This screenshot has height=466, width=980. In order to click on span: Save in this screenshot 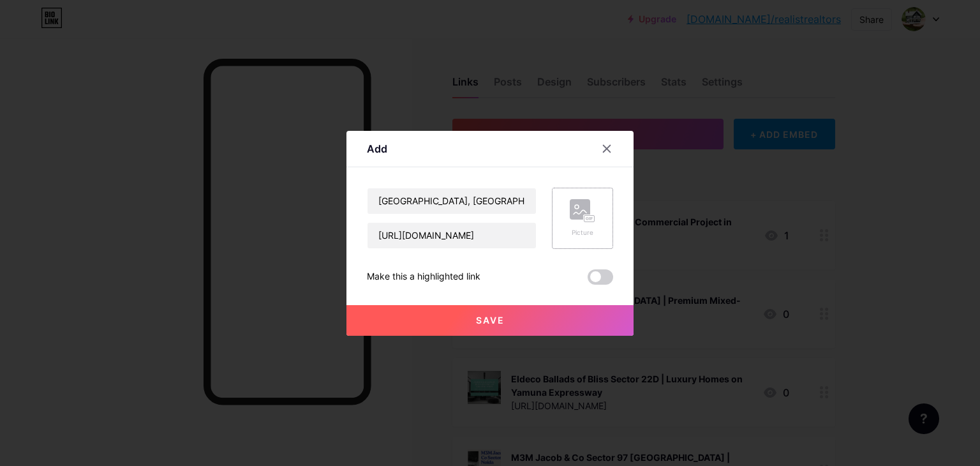, I will do `click(490, 320)`.